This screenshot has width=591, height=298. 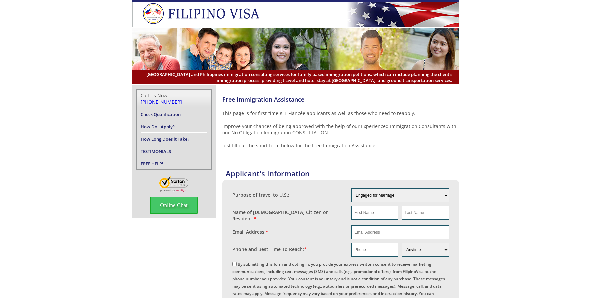 I want to click on span: Online Chat, so click(x=174, y=205).